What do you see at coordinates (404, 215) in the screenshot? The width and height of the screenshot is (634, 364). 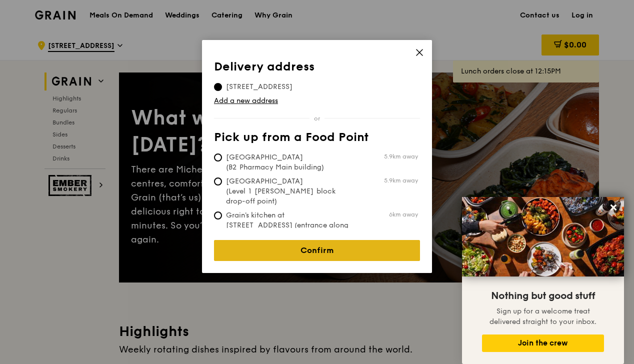 I see `span: 6km away` at bounding box center [404, 215].